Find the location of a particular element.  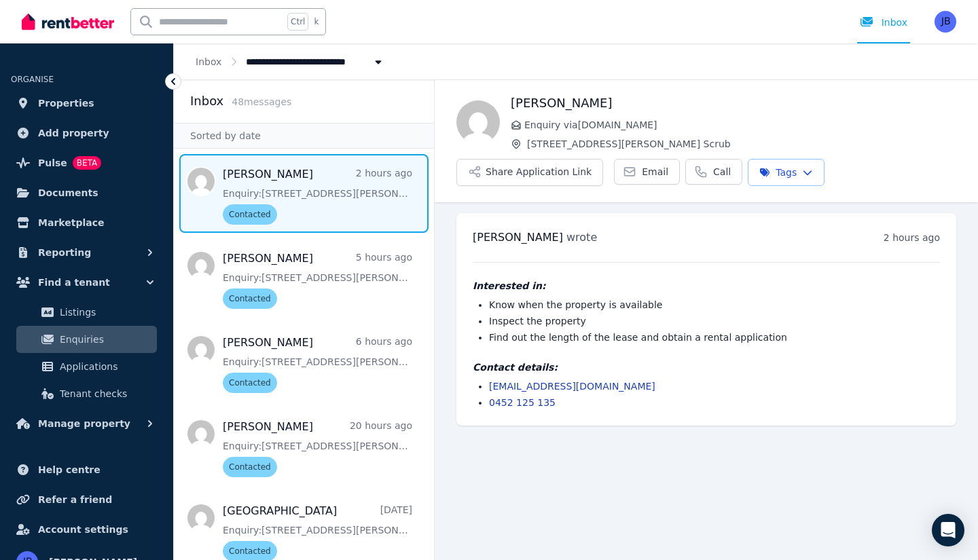

span: ORGANISE is located at coordinates (32, 79).